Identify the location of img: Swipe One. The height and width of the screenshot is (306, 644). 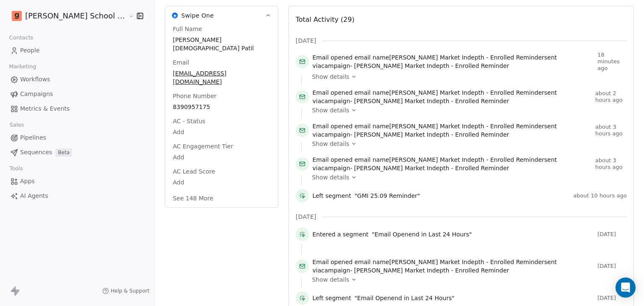
(175, 15).